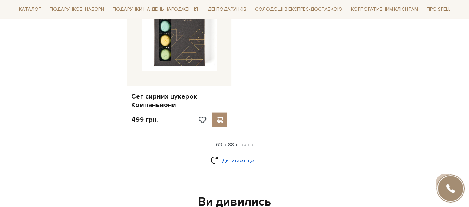 Image resolution: width=469 pixels, height=207 pixels. What do you see at coordinates (234, 145) in the screenshot?
I see `div: 63 з 88 товарів` at bounding box center [234, 145].